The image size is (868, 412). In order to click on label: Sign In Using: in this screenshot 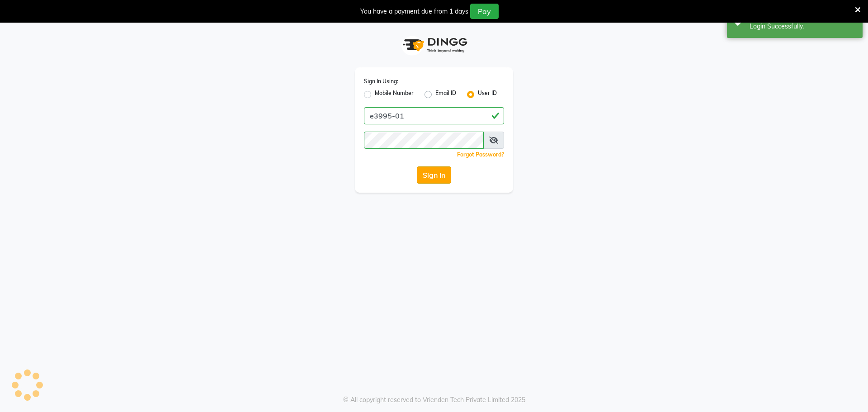, I will do `click(381, 82)`.